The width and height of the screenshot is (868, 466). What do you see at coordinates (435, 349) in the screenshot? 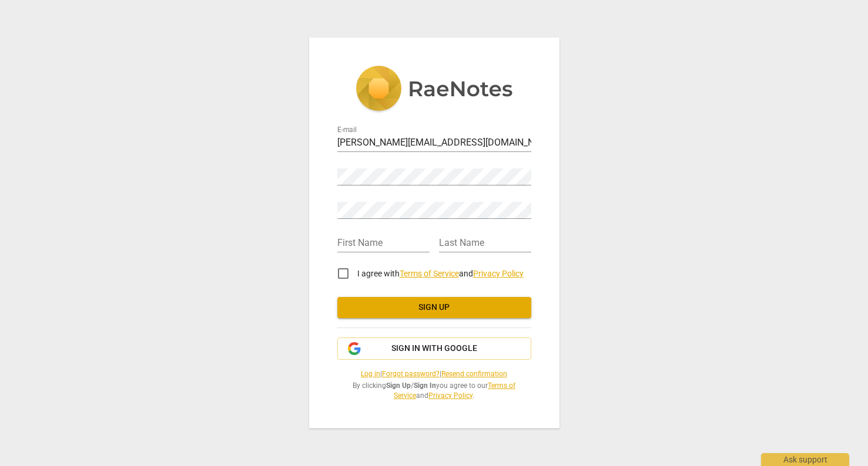
I see `button: Sign in with Google` at bounding box center [435, 349].